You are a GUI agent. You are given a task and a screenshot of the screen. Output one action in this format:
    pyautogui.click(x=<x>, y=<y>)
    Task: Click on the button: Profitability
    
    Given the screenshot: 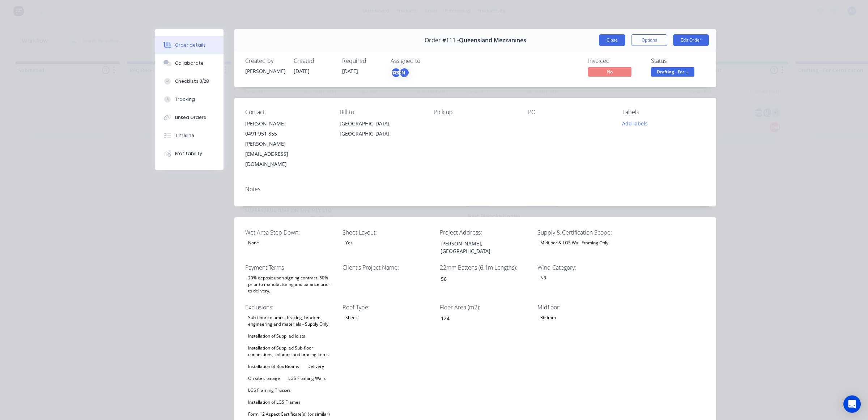 What is the action you would take?
    pyautogui.click(x=189, y=154)
    